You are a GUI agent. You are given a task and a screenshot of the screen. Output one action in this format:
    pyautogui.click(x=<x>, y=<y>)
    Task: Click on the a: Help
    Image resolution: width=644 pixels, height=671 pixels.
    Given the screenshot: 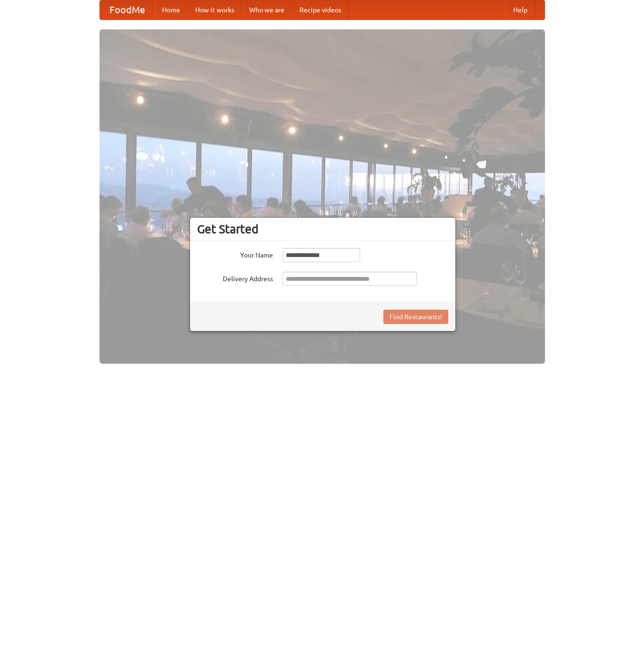 What is the action you would take?
    pyautogui.click(x=521, y=10)
    